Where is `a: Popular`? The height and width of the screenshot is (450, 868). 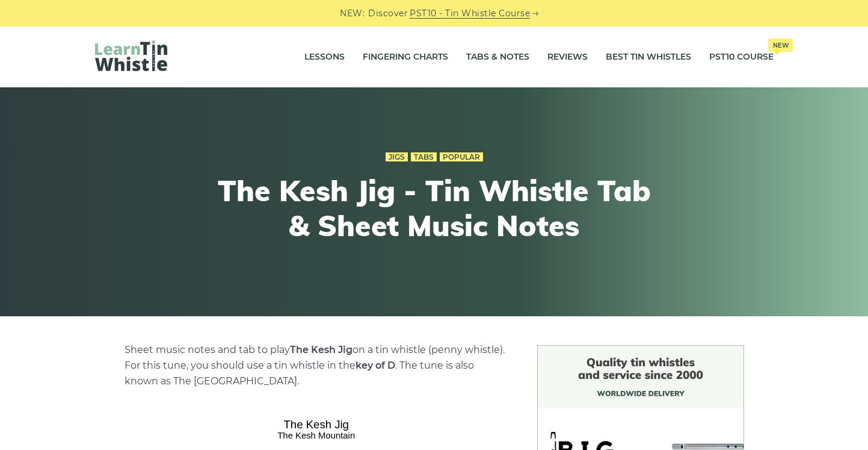
a: Popular is located at coordinates (462, 157).